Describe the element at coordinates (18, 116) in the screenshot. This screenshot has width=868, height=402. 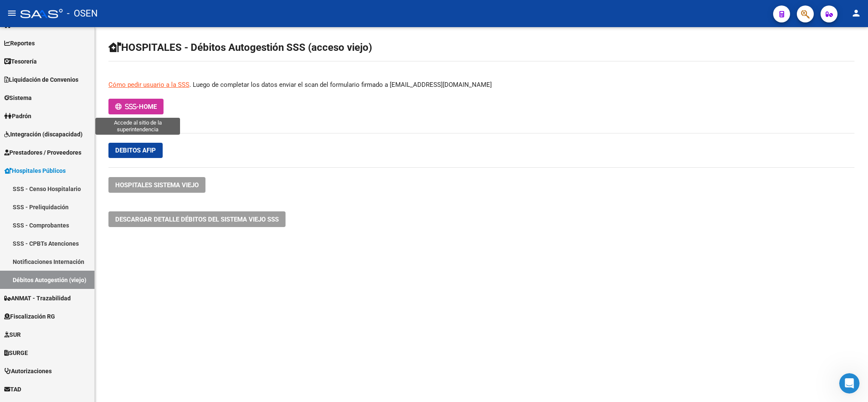
I see `span: Padrón` at that location.